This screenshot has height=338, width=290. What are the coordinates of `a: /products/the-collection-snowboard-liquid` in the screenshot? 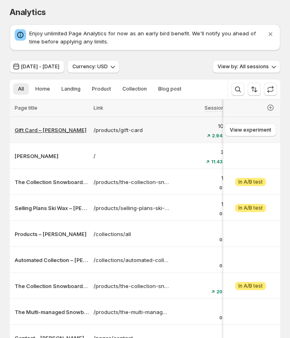 It's located at (132, 182).